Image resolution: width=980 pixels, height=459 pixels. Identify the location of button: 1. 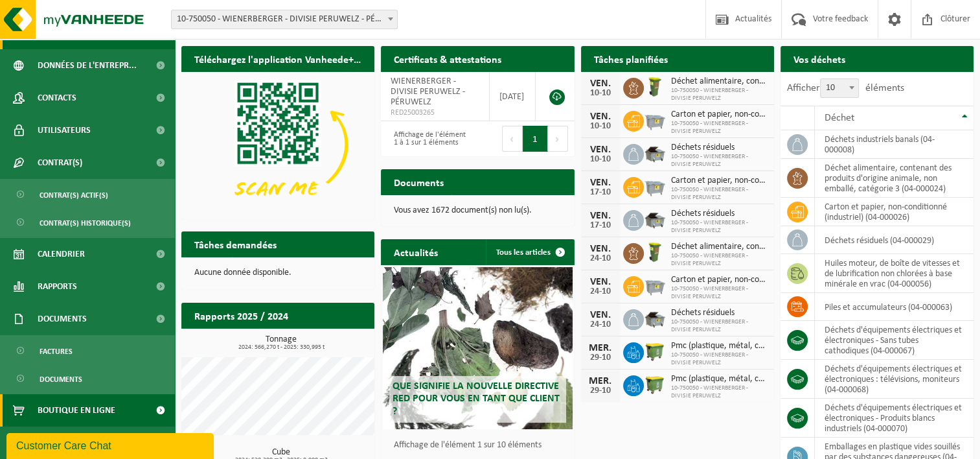
(535, 139).